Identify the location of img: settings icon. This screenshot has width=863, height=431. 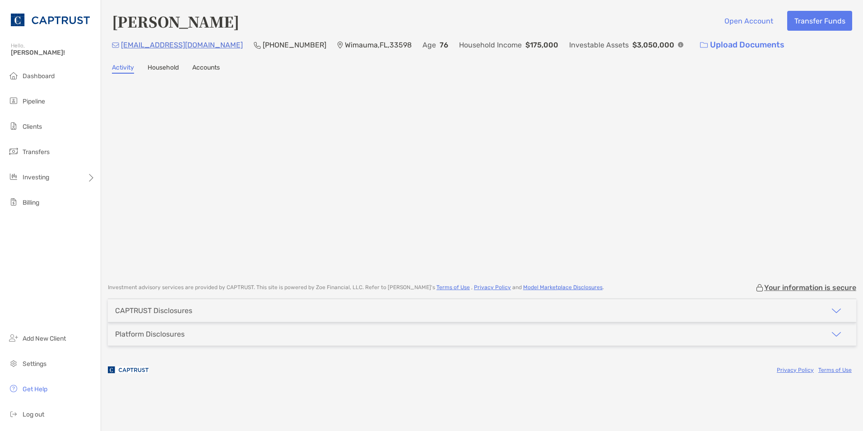
(14, 363).